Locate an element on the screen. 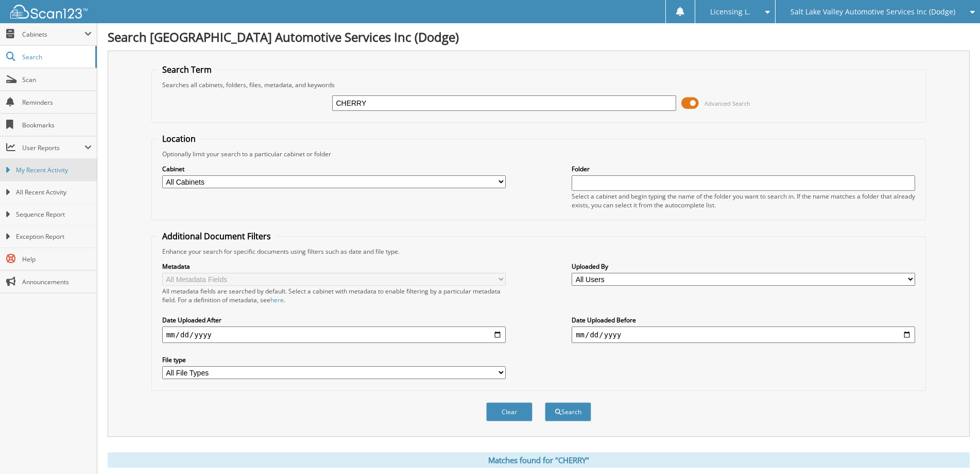 The image size is (980, 474). div: Select a cabinet and begin typing the name of the folder you want to search in. If the name match... is located at coordinates (743, 201).